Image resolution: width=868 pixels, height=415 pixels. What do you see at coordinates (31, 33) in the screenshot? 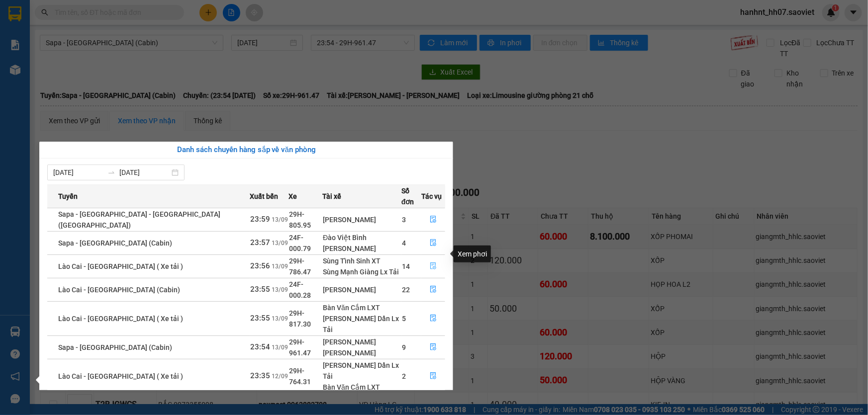
I see `img: logo.jpg` at bounding box center [31, 33].